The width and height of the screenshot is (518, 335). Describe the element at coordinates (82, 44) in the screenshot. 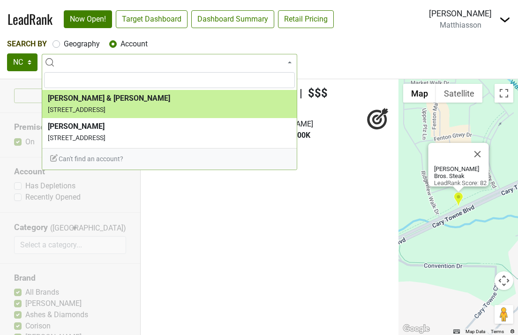

I see `label: Geography` at that location.